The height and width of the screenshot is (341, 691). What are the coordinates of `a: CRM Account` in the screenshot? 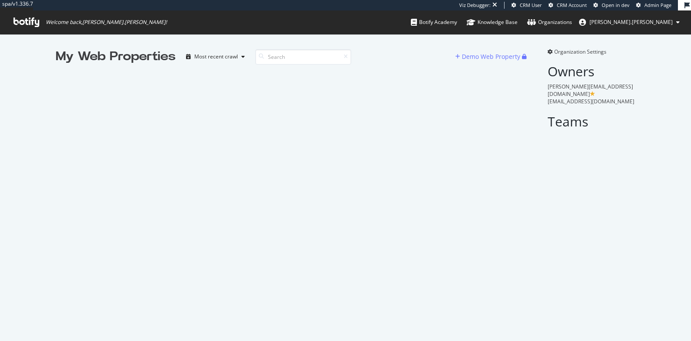 It's located at (568, 5).